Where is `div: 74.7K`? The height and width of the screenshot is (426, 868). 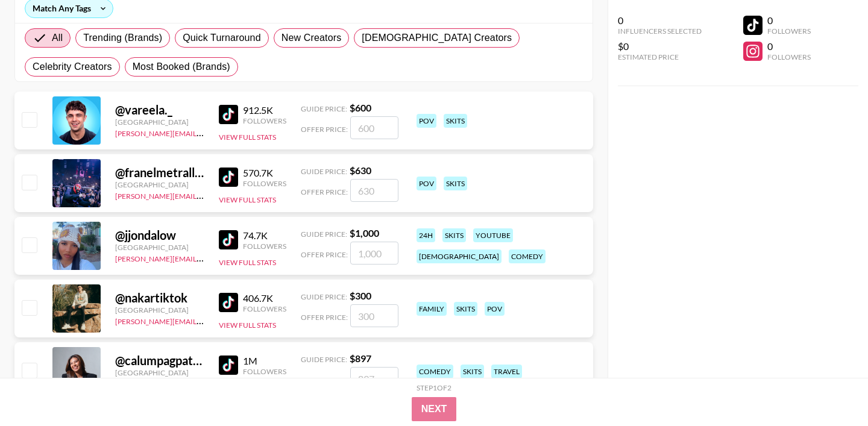 div: 74.7K is located at coordinates (265, 236).